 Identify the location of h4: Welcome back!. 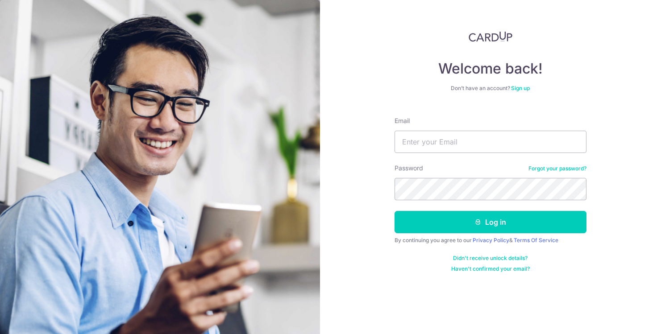
(491, 69).